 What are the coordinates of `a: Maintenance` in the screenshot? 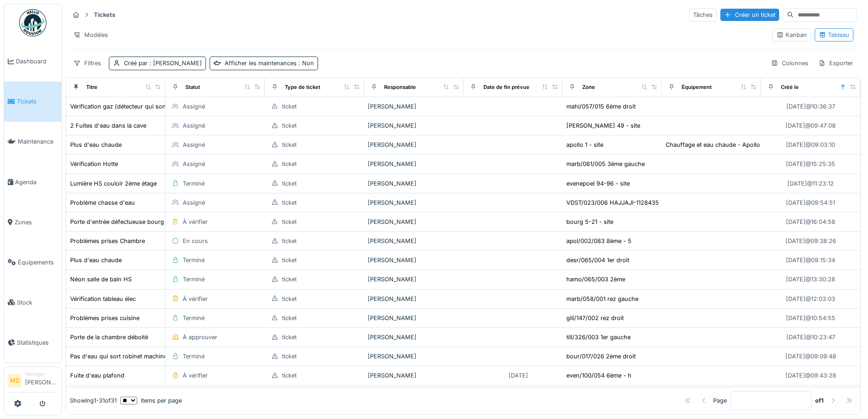 It's located at (33, 142).